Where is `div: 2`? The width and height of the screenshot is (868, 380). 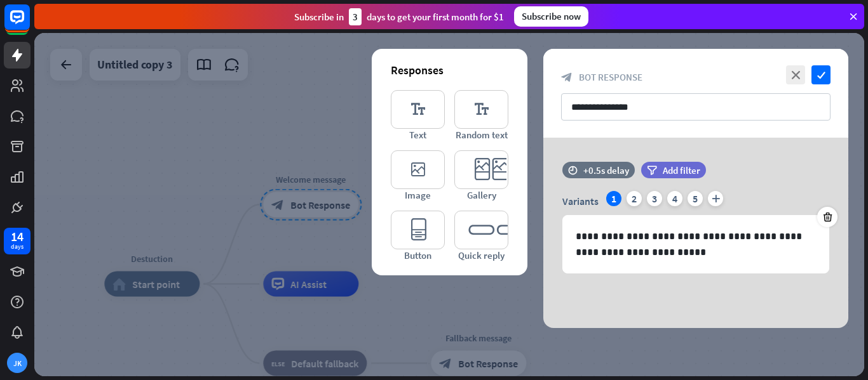
div: 2 is located at coordinates (634, 199).